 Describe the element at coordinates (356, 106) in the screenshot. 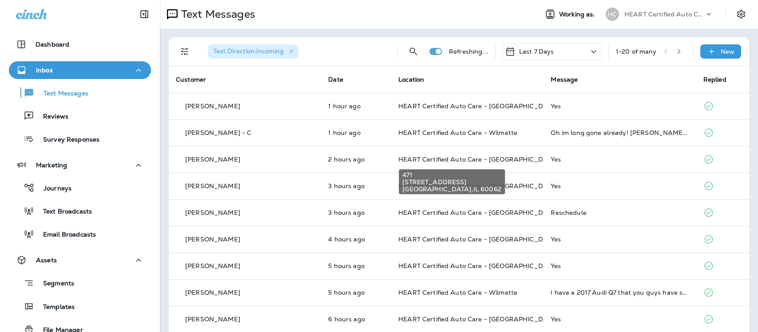

I see `p: Sep 16, 2025 03:24 PM` at that location.